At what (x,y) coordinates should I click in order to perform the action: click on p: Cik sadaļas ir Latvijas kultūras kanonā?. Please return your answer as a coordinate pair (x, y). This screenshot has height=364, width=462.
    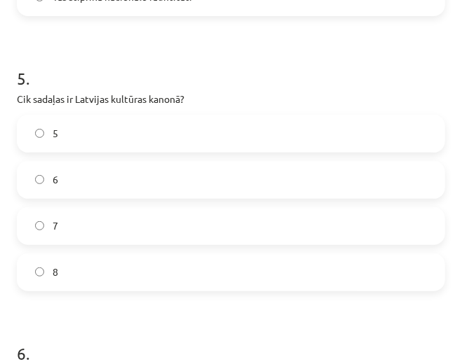
    Looking at the image, I should click on (231, 99).